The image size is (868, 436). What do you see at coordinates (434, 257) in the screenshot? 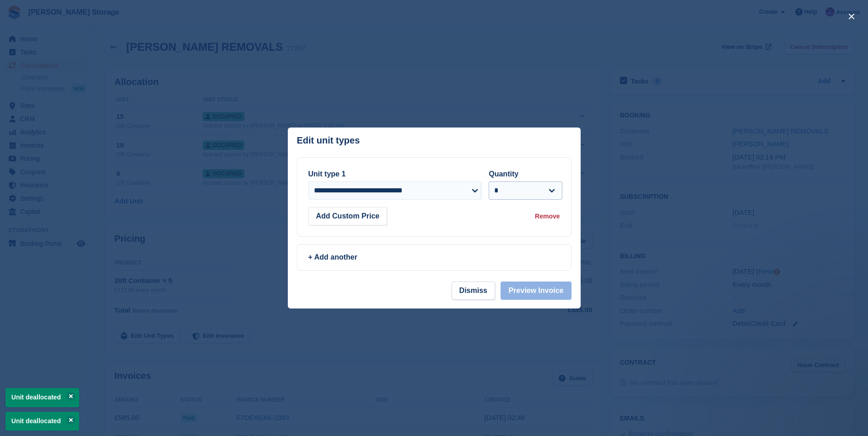
I see `div: + Add another` at bounding box center [434, 257].